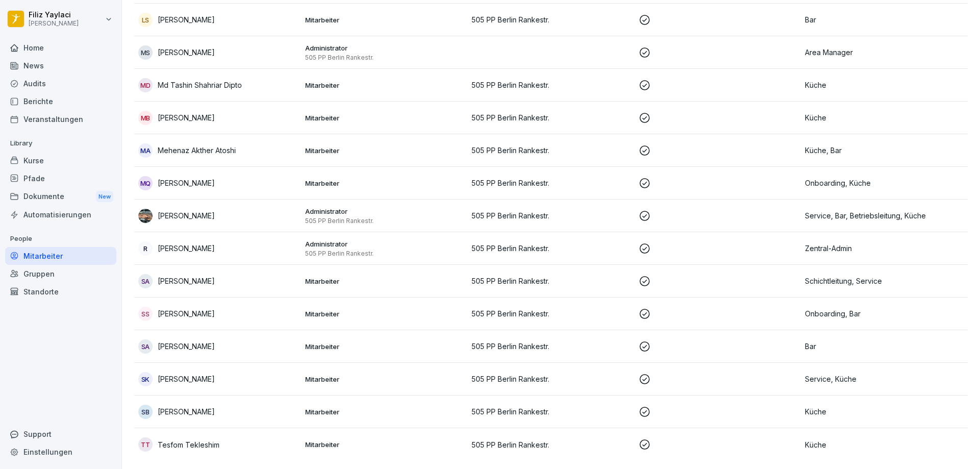 This screenshot has height=469, width=980. What do you see at coordinates (145, 184) in the screenshot?
I see `div: MQ` at bounding box center [145, 184].